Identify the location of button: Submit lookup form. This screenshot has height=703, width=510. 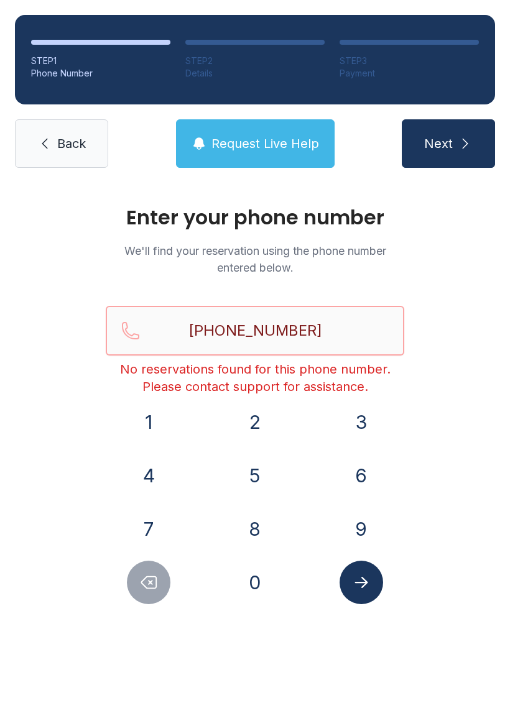
(361, 583).